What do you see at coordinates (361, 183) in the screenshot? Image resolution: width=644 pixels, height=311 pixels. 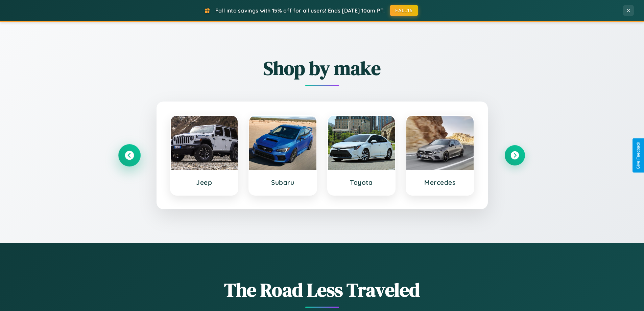 I see `h3: Toyota` at bounding box center [361, 183].